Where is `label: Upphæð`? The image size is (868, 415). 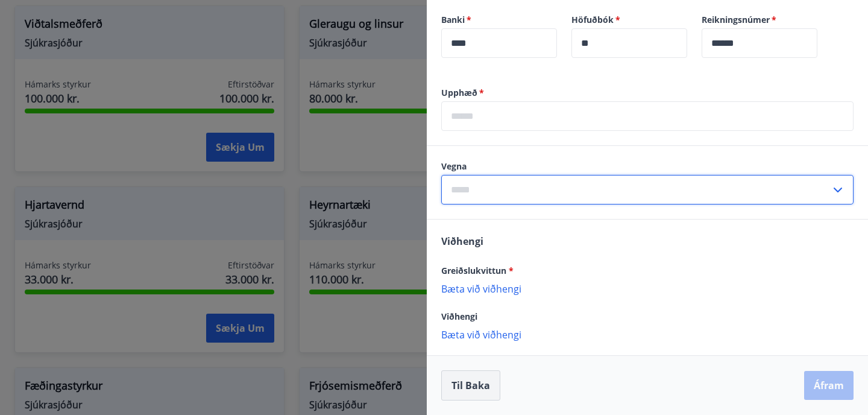 label: Upphæð is located at coordinates (647, 93).